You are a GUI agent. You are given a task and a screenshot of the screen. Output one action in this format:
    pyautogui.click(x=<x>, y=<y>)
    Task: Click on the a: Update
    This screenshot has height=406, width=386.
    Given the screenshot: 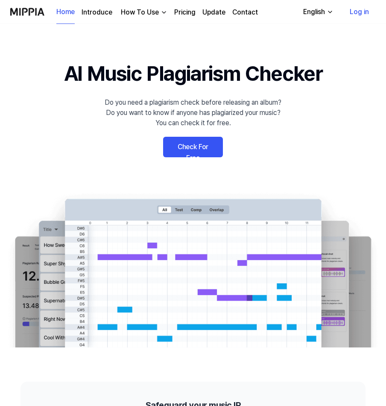 What is the action you would take?
    pyautogui.click(x=214, y=12)
    